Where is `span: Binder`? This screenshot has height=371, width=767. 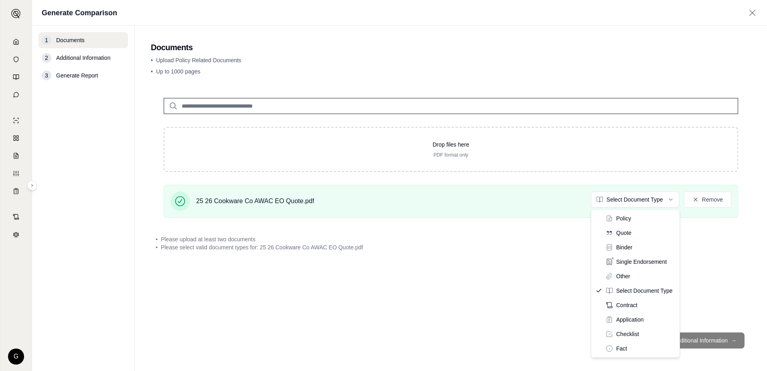
span: Binder is located at coordinates (624, 247).